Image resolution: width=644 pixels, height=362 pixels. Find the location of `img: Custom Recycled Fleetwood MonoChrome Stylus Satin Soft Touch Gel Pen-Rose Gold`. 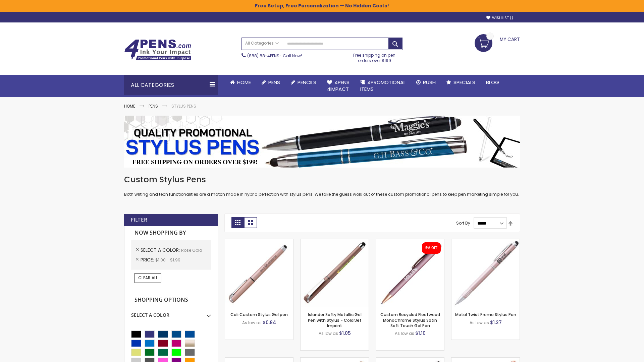

img: Custom Recycled Fleetwood MonoChrome Stylus Satin Soft Touch Gel Pen-Rose Gold is located at coordinates (410, 273).